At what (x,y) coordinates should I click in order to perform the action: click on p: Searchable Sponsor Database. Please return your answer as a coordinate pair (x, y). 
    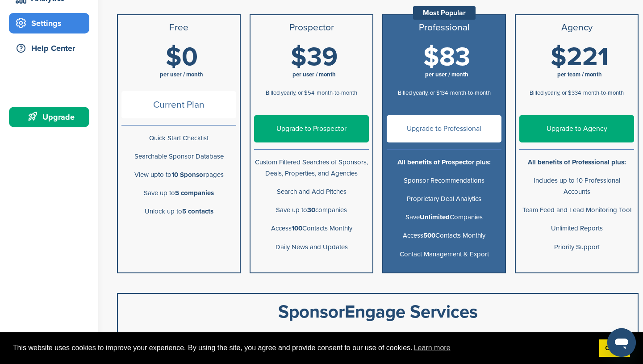
    Looking at the image, I should click on (179, 156).